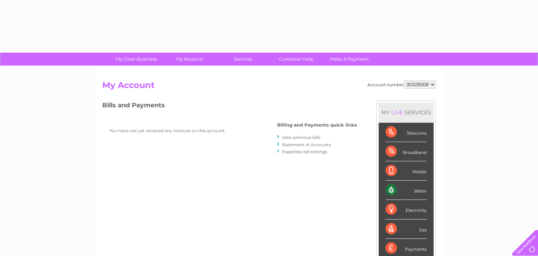 The width and height of the screenshot is (538, 256). What do you see at coordinates (402, 84) in the screenshot?
I see `div: Account number` at bounding box center [402, 84].